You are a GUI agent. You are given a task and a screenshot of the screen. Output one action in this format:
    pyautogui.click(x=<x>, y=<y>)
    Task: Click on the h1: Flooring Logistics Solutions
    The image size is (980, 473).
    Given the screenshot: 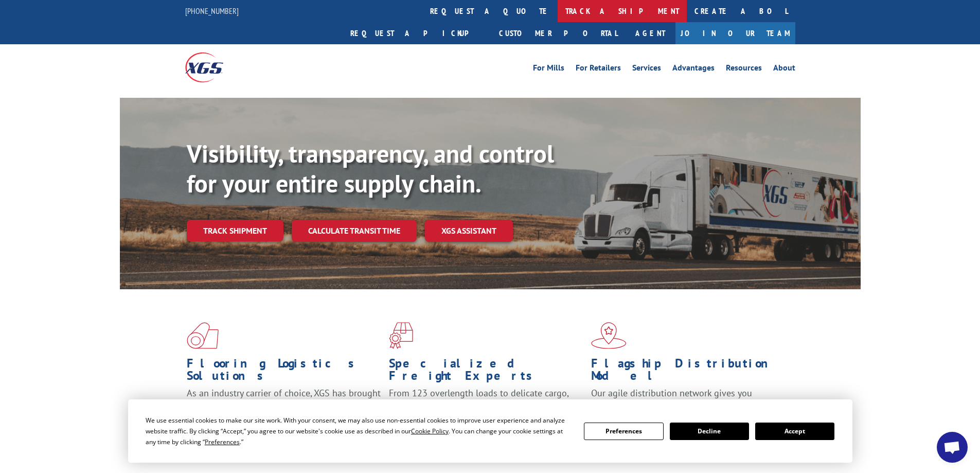 What is the action you would take?
    pyautogui.click(x=284, y=372)
    